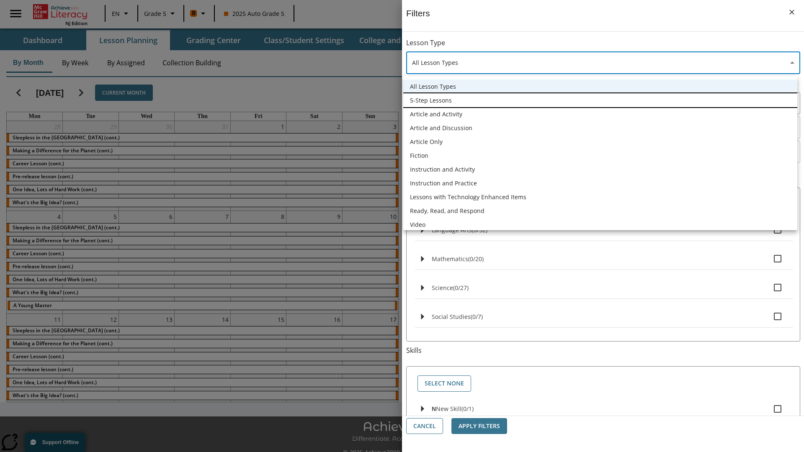  I want to click on li: Video, so click(600, 225).